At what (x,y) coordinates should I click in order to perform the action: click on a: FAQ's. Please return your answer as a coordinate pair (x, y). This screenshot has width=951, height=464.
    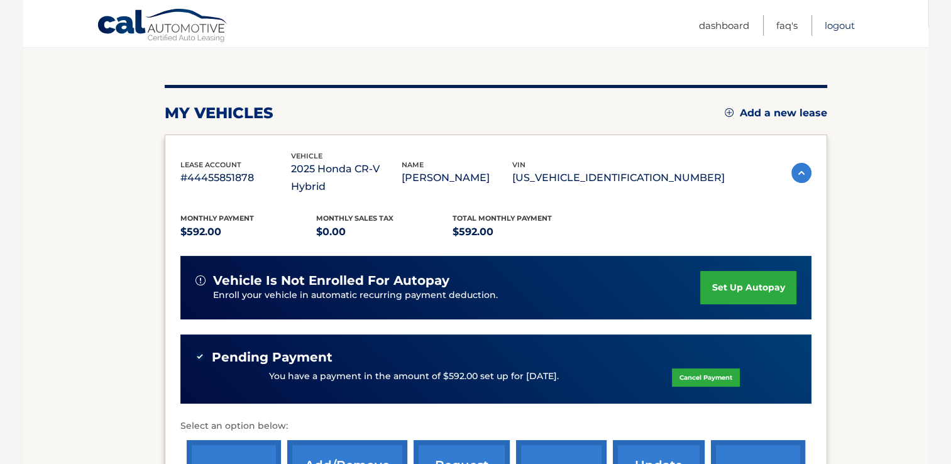
    Looking at the image, I should click on (787, 25).